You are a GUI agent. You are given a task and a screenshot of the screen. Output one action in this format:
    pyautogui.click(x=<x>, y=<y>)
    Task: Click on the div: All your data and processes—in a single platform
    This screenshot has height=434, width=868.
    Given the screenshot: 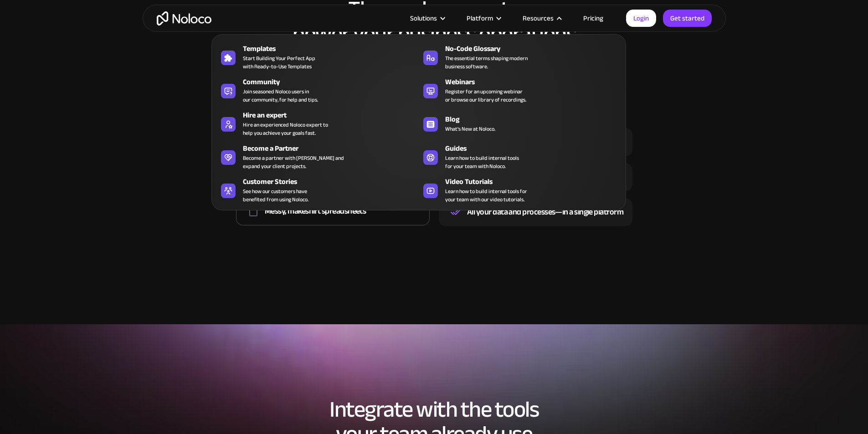 What is the action you would take?
    pyautogui.click(x=545, y=212)
    